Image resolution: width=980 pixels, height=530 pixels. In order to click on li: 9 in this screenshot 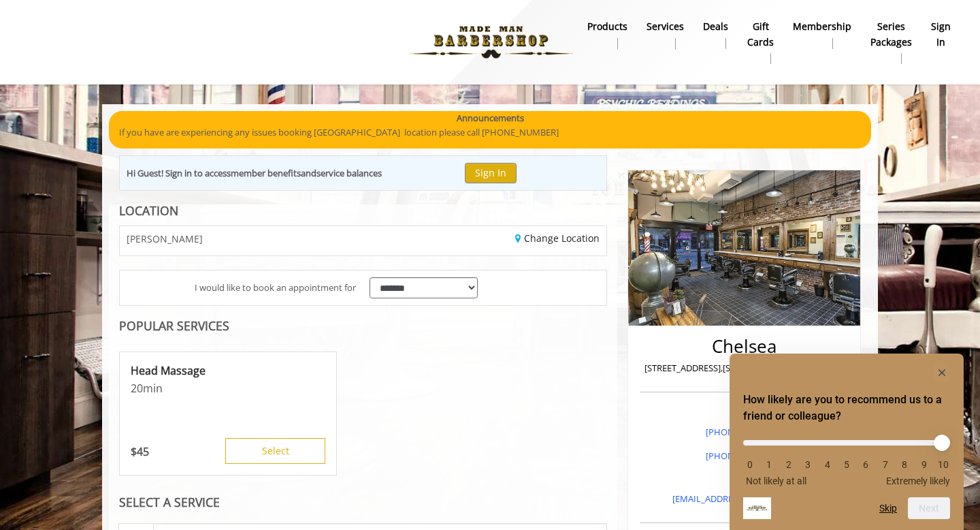, I will do `click(924, 464)`.